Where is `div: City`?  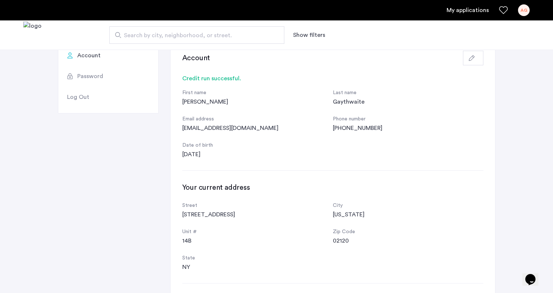
div: City is located at coordinates (408, 206).